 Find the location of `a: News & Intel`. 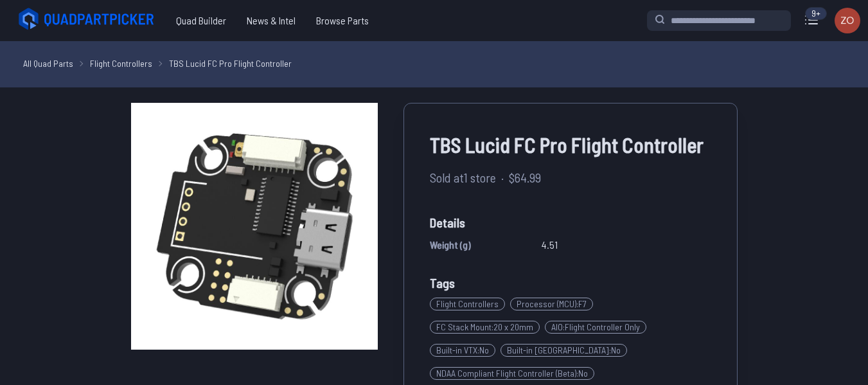

a: News & Intel is located at coordinates (272, 20).